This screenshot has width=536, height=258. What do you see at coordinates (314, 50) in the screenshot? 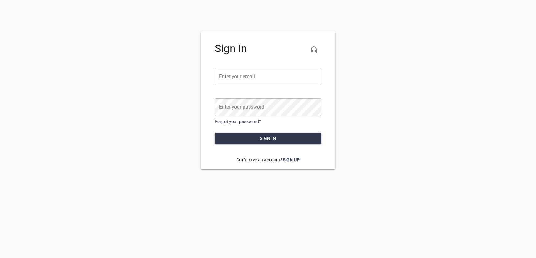
I see `button: Live Chat` at bounding box center [314, 50].